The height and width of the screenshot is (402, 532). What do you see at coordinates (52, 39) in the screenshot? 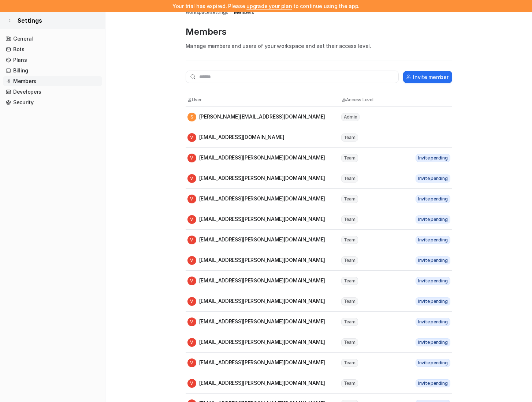
I see `a: General` at bounding box center [52, 39].